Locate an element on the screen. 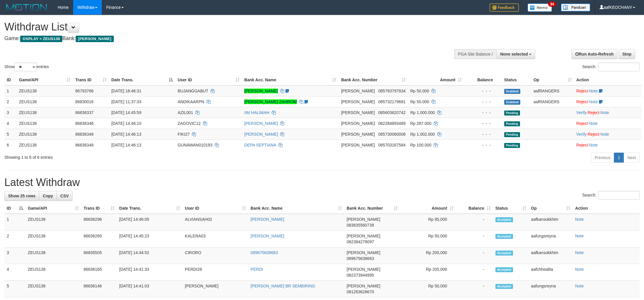  span: Copy 082284893489 to clipboard is located at coordinates (392, 124).